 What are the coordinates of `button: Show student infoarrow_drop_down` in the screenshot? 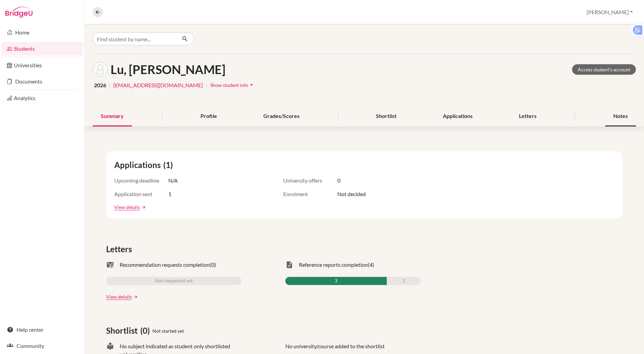 It's located at (233, 85).